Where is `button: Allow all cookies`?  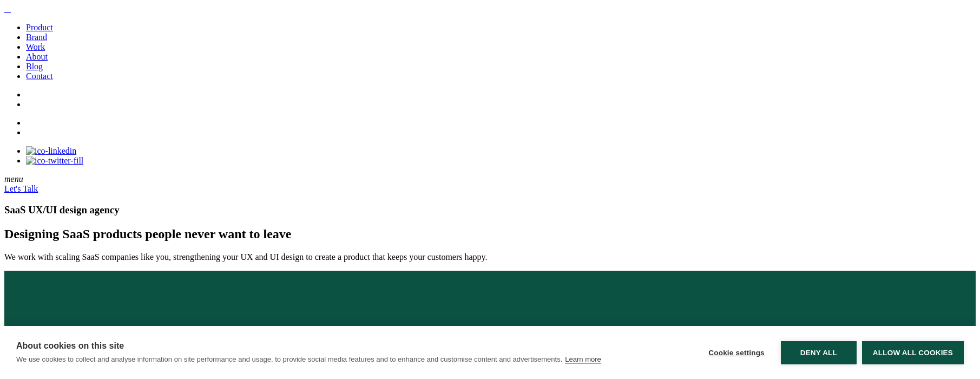 button: Allow all cookies is located at coordinates (913, 352).